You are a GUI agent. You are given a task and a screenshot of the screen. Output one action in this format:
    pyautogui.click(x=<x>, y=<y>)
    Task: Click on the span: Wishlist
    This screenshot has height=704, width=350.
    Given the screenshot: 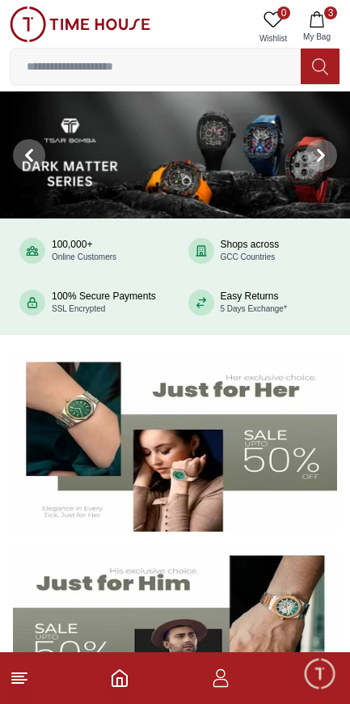 What is the action you would take?
    pyautogui.click(x=273, y=38)
    